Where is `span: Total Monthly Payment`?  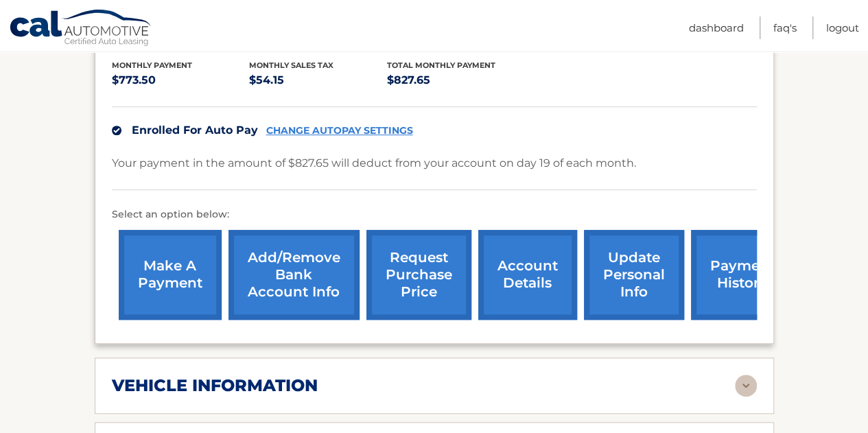
span: Total Monthly Payment is located at coordinates (441, 65).